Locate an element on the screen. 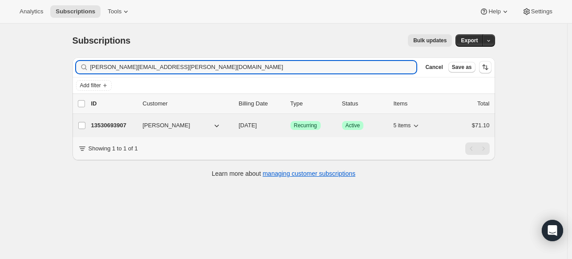 The image size is (572, 259). button: Save as is located at coordinates (462, 67).